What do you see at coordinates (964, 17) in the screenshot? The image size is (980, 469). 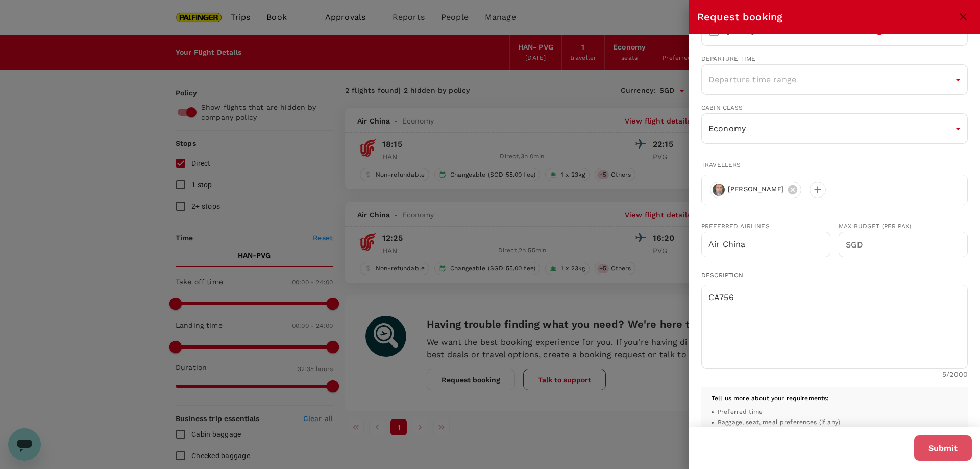 I see `button: close` at bounding box center [964, 17].